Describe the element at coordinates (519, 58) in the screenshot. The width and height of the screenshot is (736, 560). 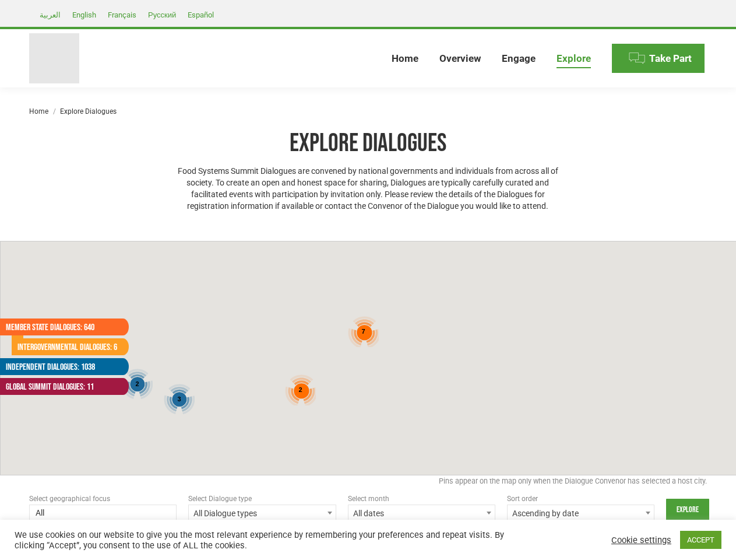
I see `span: Engage` at that location.